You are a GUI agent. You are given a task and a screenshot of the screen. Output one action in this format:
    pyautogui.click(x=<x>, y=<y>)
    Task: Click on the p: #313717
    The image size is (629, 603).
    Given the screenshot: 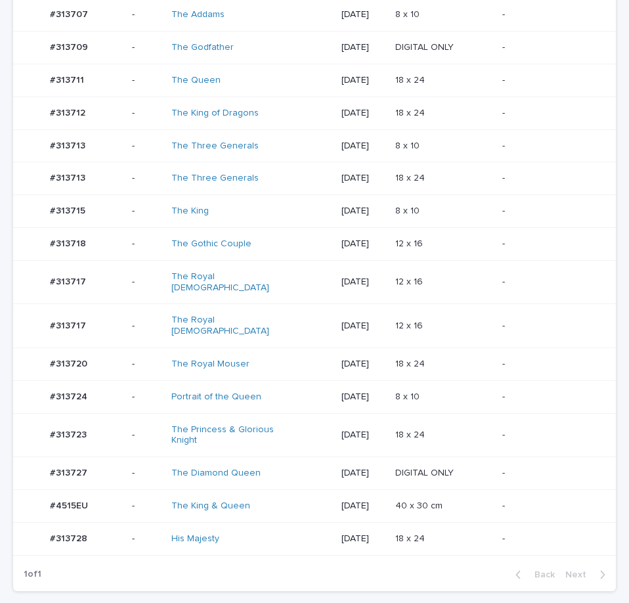 What is the action you would take?
    pyautogui.click(x=69, y=280)
    